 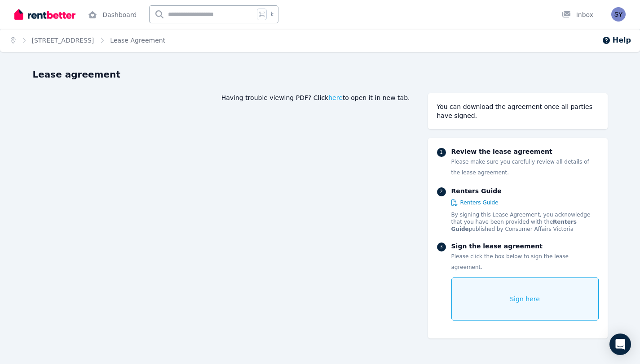 What do you see at coordinates (525, 191) in the screenshot?
I see `p: Renters Guide` at bounding box center [525, 191].